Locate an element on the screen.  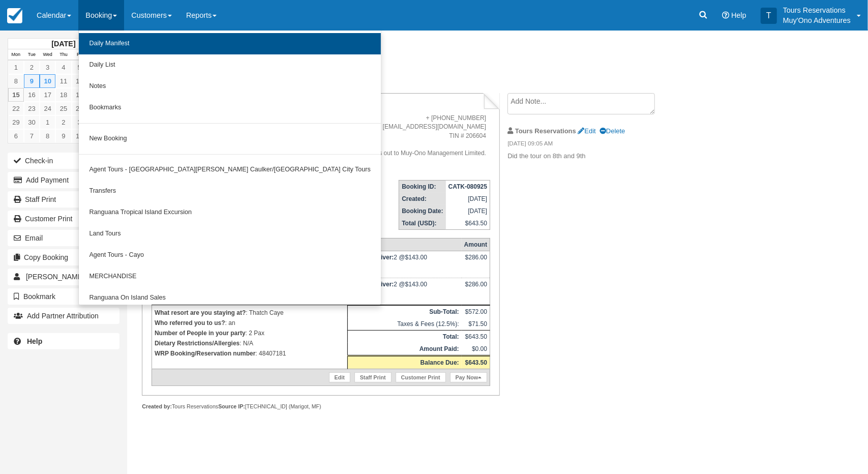
th: Tue is located at coordinates (31, 55).